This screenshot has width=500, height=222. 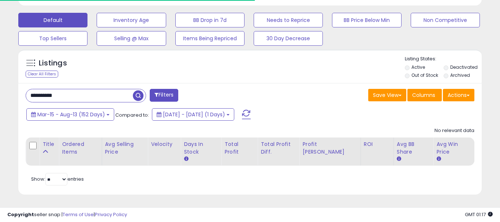 What do you see at coordinates (399, 159) in the screenshot?
I see `small: Avg BB Share.` at bounding box center [399, 159].